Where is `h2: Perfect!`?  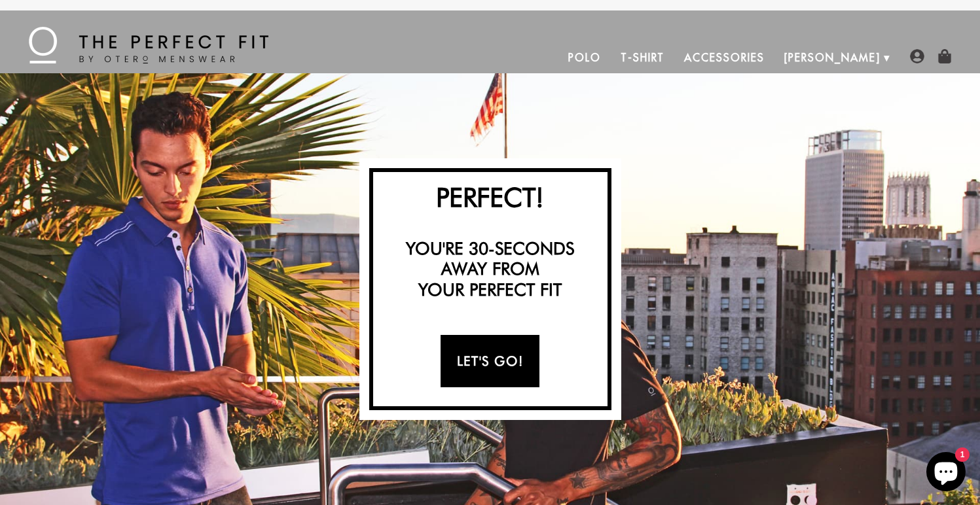 h2: Perfect! is located at coordinates (491, 197).